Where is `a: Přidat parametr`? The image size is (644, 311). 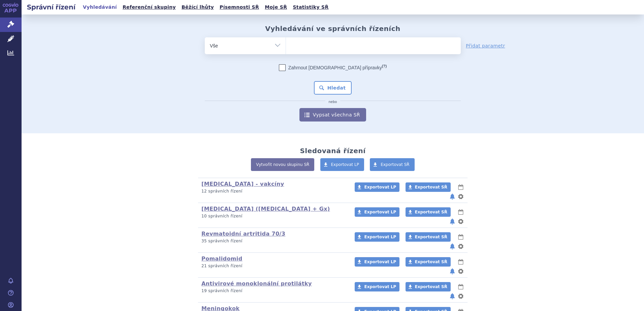
a: Přidat parametr is located at coordinates (485, 46).